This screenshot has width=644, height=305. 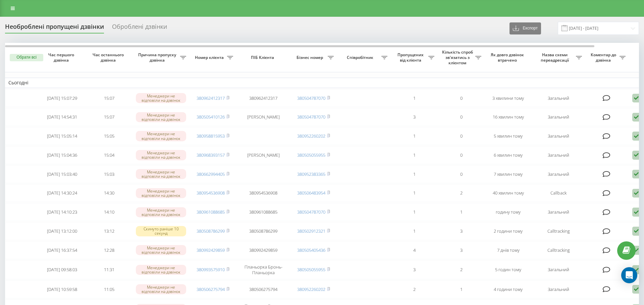 I want to click on td: 12:28, so click(x=109, y=250).